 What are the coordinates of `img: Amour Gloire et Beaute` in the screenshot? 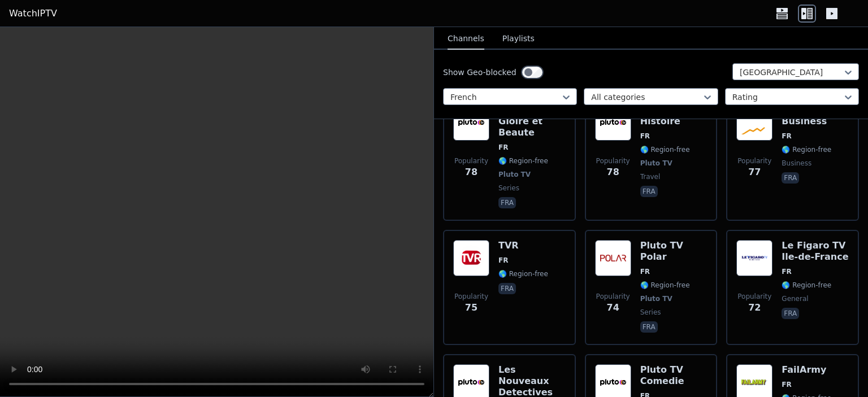 It's located at (471, 122).